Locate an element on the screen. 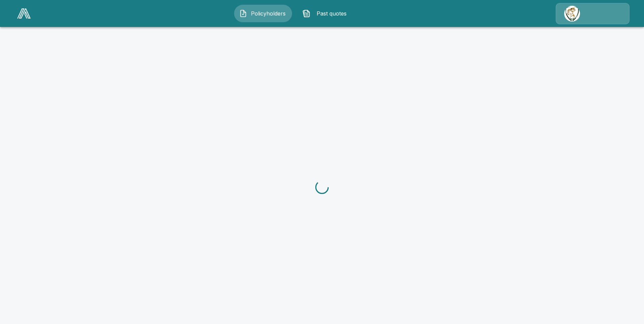 Image resolution: width=644 pixels, height=324 pixels. span: Past quotes is located at coordinates (332, 13).